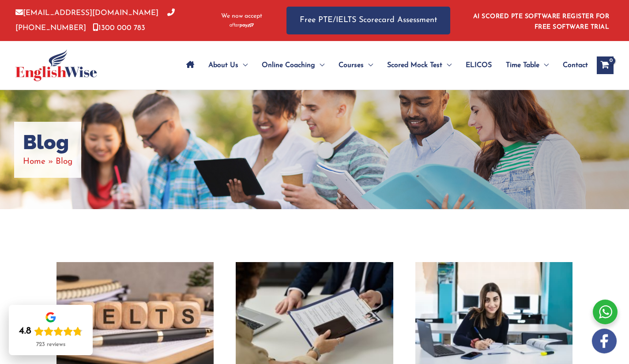 The width and height of the screenshot is (629, 364). Describe the element at coordinates (572, 66) in the screenshot. I see `a: Contact` at that location.